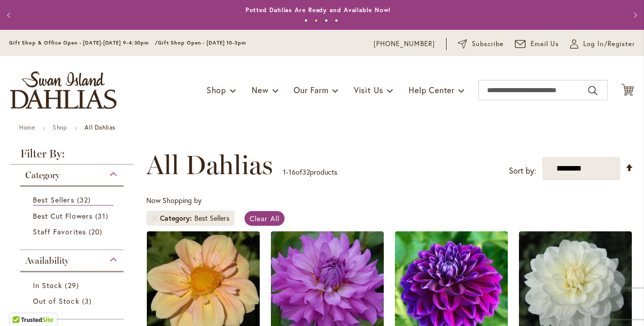 The height and width of the screenshot is (326, 644). I want to click on span: 1, so click(284, 172).